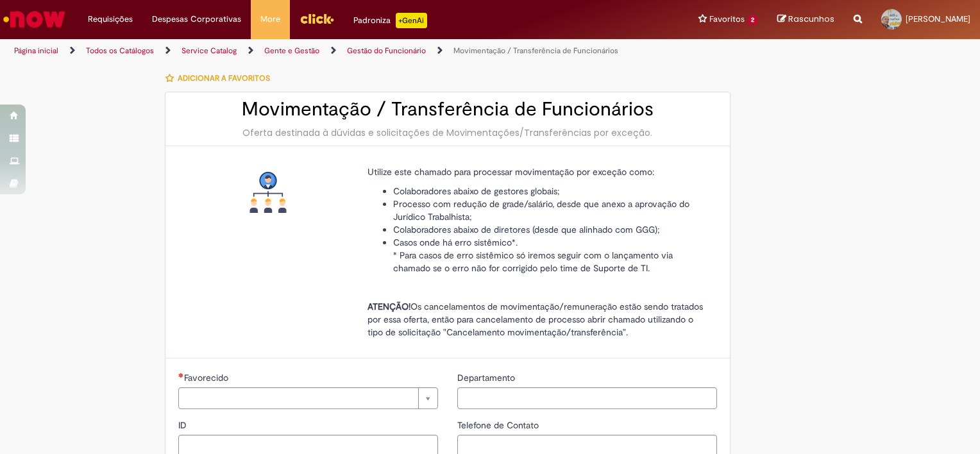 The width and height of the screenshot is (980, 454). What do you see at coordinates (533, 262) in the screenshot?
I see `span: * Para casos de erro sistêmico só iremos seguir com o lançamento via chamado se o erro não for co...` at bounding box center [533, 262].